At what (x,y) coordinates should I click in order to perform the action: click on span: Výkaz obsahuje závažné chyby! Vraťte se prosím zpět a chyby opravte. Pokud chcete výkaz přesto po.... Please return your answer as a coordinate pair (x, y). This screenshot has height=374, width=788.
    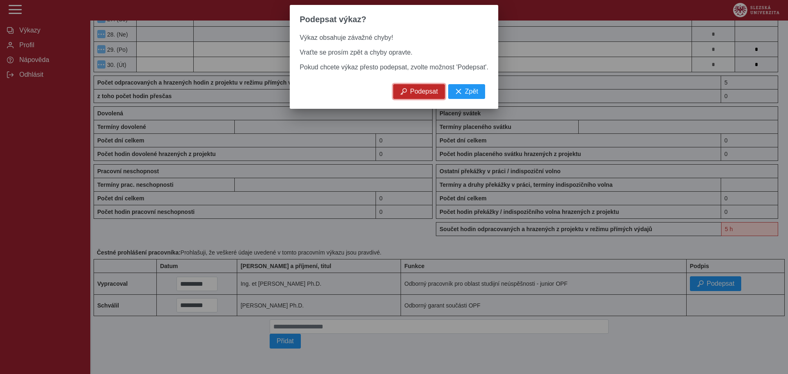
    Looking at the image, I should click on (394, 52).